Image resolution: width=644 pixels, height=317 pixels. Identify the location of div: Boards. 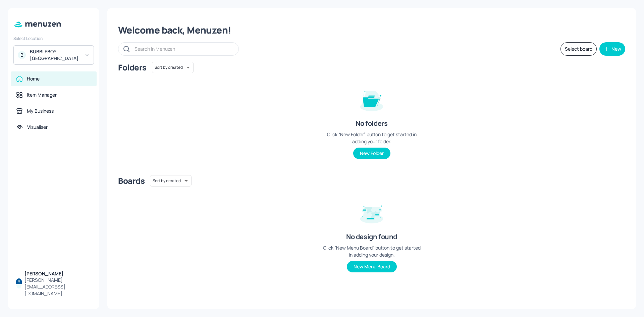
(131, 181).